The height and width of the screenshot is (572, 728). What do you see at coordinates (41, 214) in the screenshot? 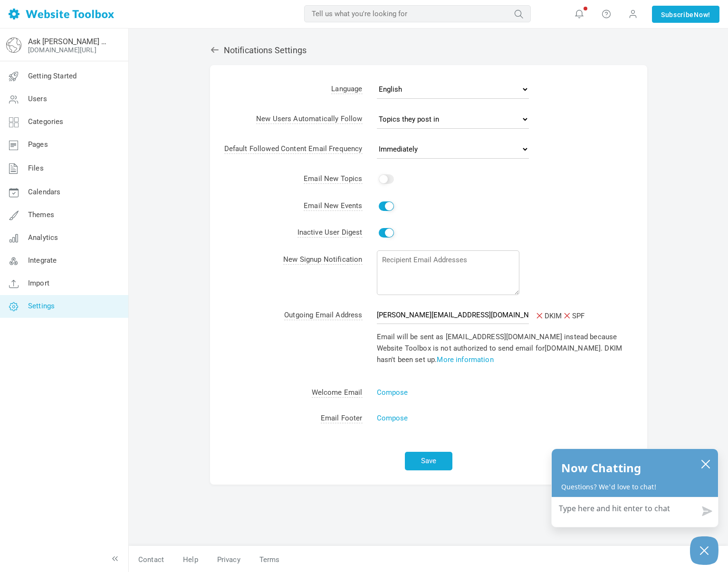
I see `span: Themes` at bounding box center [41, 214].